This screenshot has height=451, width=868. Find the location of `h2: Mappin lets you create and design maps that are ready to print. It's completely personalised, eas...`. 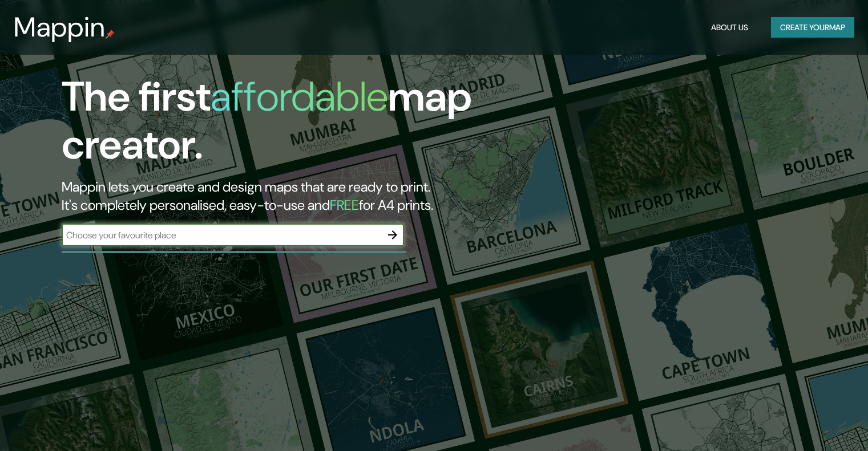

h2: Mappin lets you create and design maps that are ready to print. It's completely personalised, eas... is located at coordinates (278, 196).